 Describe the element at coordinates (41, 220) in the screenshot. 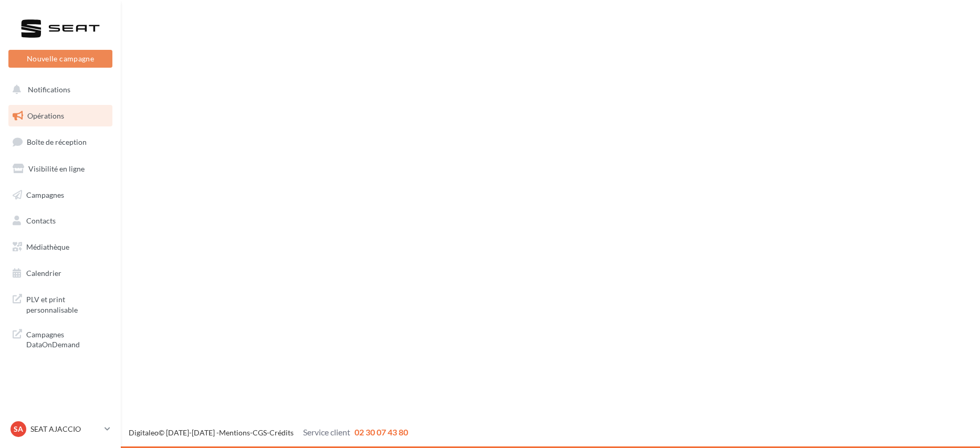

I see `span: Contacts` at that location.